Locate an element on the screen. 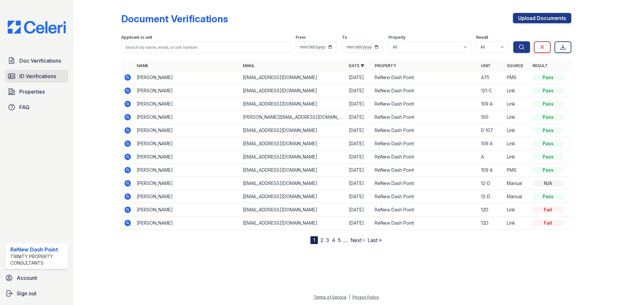 This screenshot has height=305, width=619. span: FAQ is located at coordinates (24, 107).